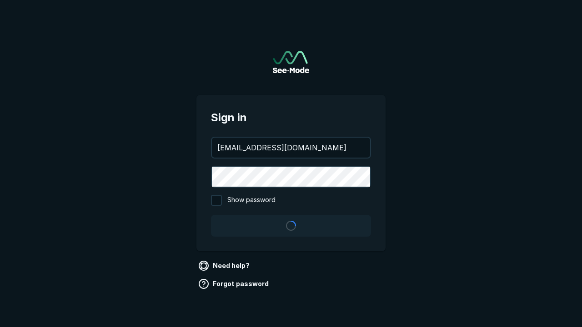  Describe the element at coordinates (225, 266) in the screenshot. I see `a: Need help?` at that location.